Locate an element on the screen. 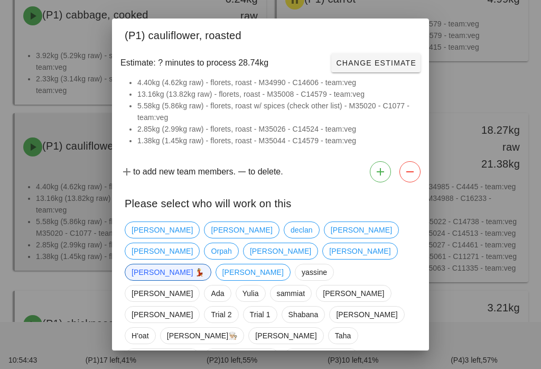 The width and height of the screenshot is (541, 369). span: sammiat is located at coordinates (291, 293).